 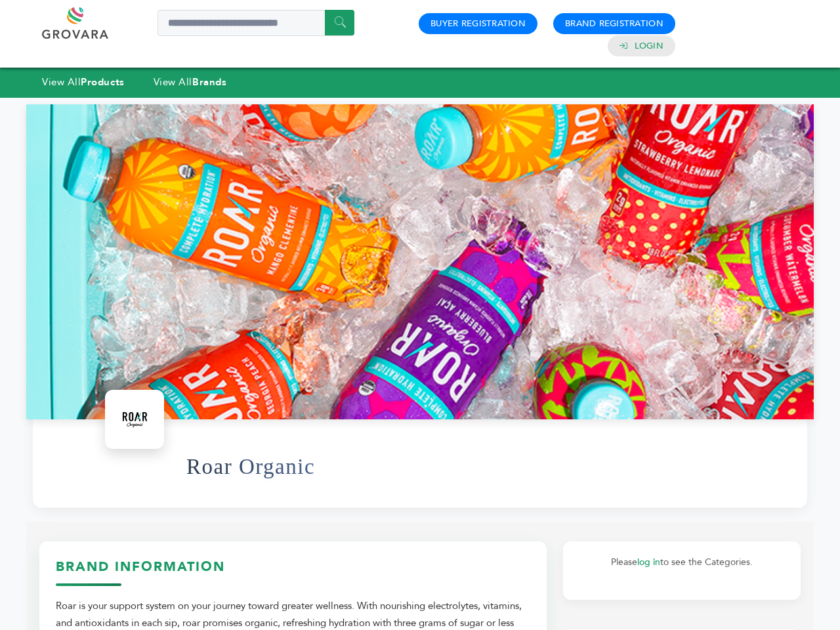 I want to click on a: Login, so click(x=649, y=45).